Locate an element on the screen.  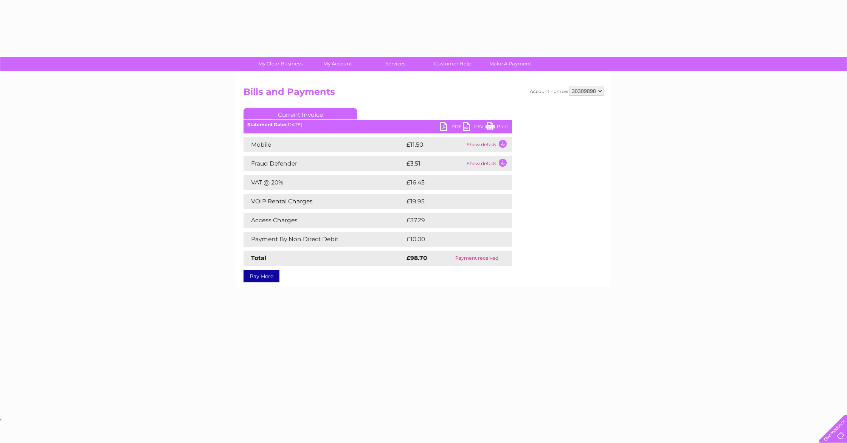
b: Statement Date: is located at coordinates (267, 124).